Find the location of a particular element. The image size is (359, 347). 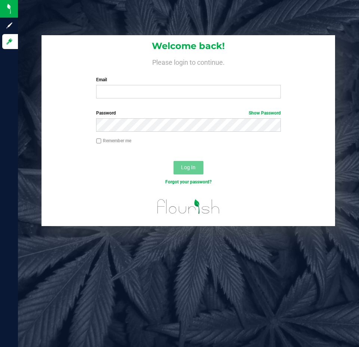

inline-svg: Sign up is located at coordinates (9, 25).